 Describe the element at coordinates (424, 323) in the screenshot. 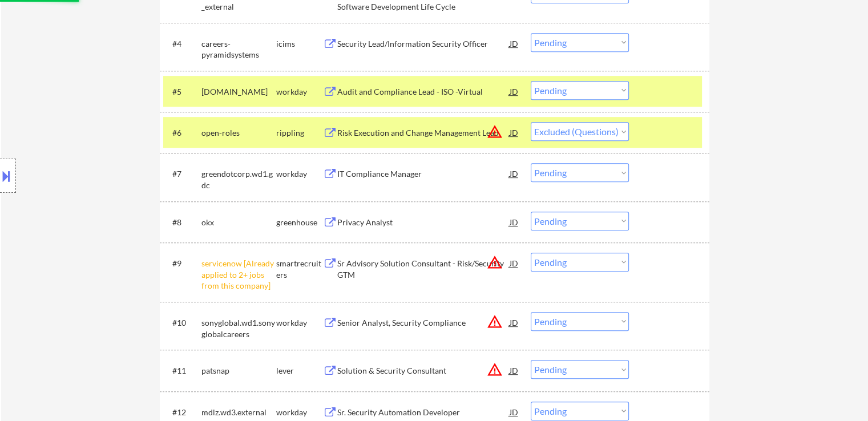

I see `div: Senior Analyst, Security Compliance` at that location.